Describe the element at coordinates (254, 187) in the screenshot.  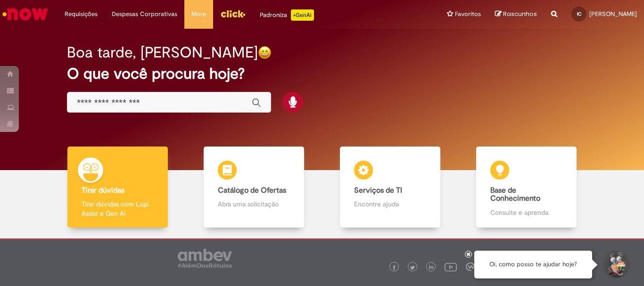
I see `a: Catálogo de Ofertas Abra uma solicitação` at that location.